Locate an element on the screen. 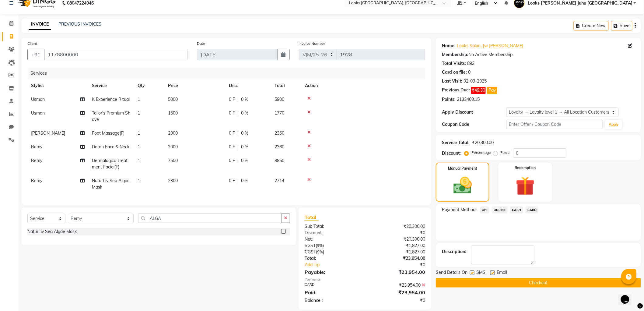 Image resolution: width=644 pixels, height=311 pixels. div: Net: is located at coordinates (332, 239).